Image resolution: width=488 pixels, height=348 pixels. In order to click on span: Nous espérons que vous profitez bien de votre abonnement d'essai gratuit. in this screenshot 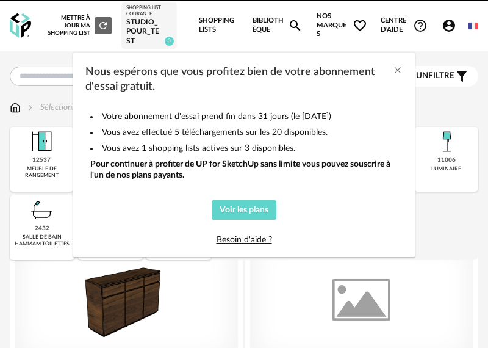, I will do `click(230, 79)`.